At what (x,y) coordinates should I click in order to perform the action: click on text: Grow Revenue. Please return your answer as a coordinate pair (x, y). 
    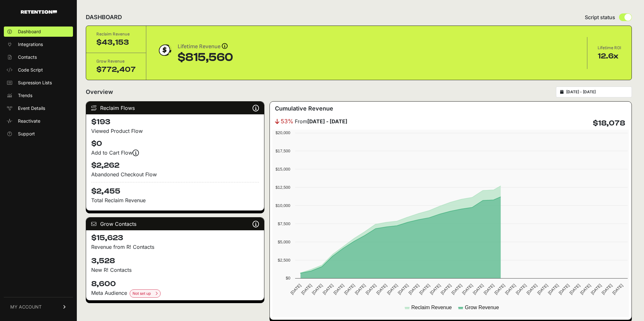
    Looking at the image, I should click on (482, 307).